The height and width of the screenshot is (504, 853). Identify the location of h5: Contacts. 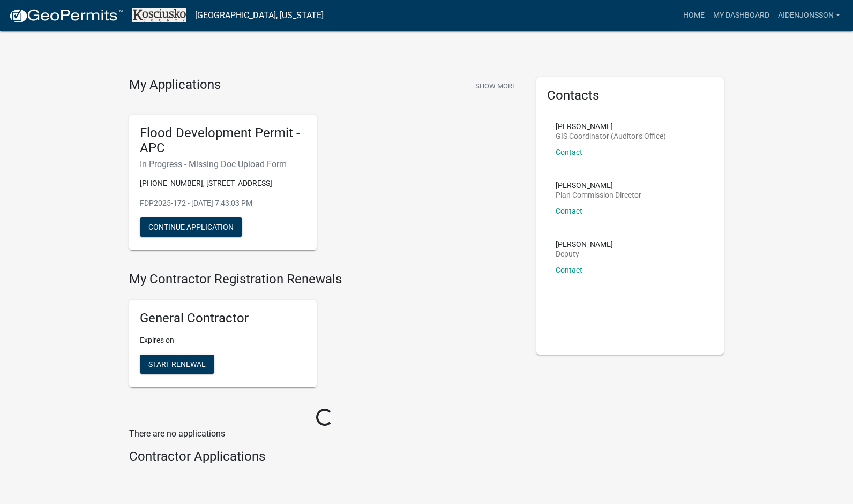
(631, 95).